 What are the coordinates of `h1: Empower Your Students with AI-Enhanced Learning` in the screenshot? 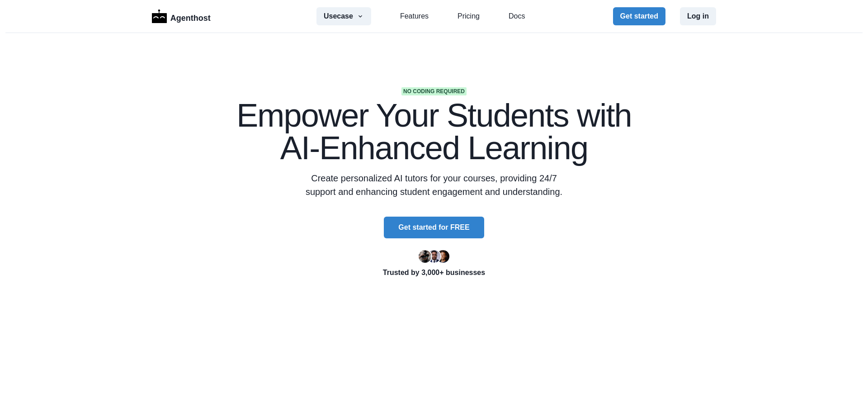 It's located at (434, 132).